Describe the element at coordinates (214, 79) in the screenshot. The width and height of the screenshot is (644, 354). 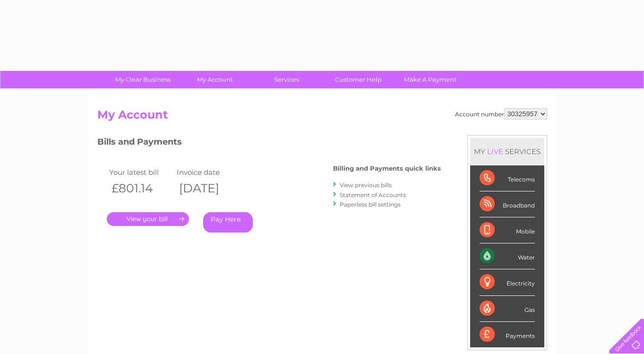
I see `a: My Account` at that location.